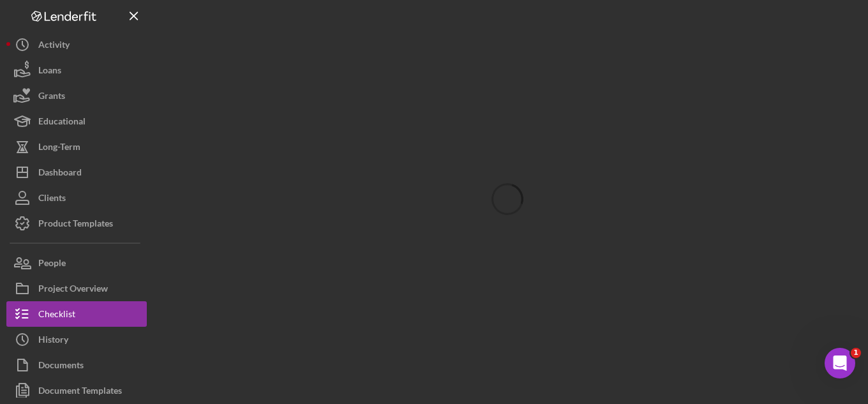 The width and height of the screenshot is (868, 404). I want to click on a: Grants, so click(77, 95).